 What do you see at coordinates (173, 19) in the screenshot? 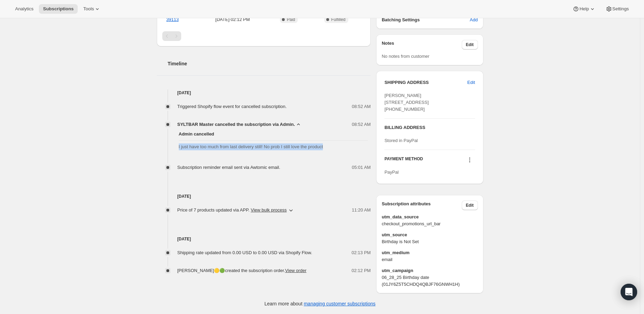
I see `a: 39113` at bounding box center [173, 19].